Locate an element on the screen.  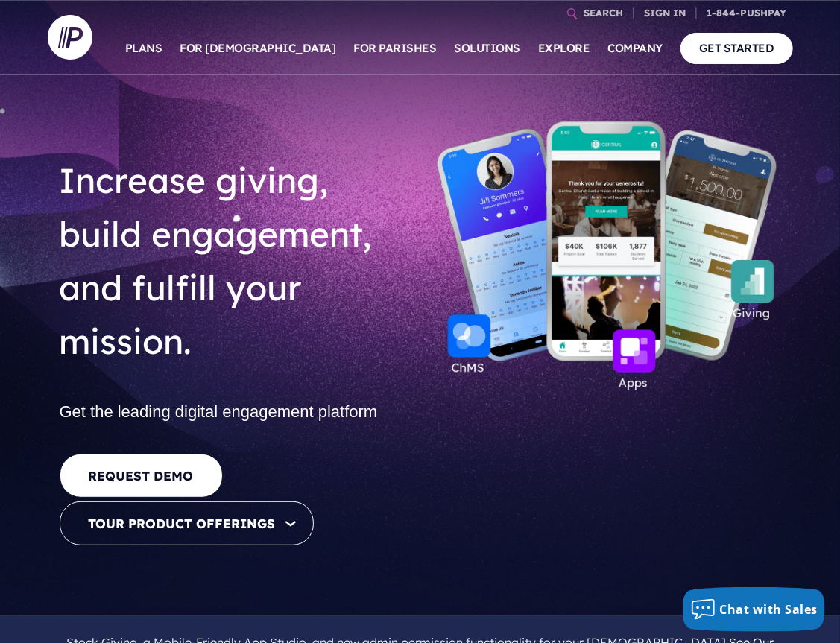
a: REQUEST DEMO is located at coordinates (141, 475).